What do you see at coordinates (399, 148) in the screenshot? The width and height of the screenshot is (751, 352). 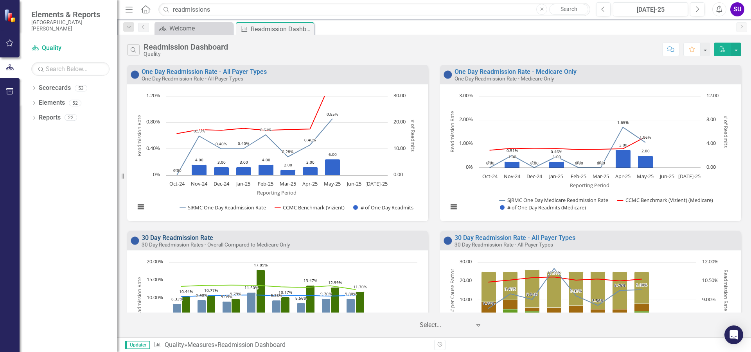 I see `text: 10.00` at bounding box center [399, 148].